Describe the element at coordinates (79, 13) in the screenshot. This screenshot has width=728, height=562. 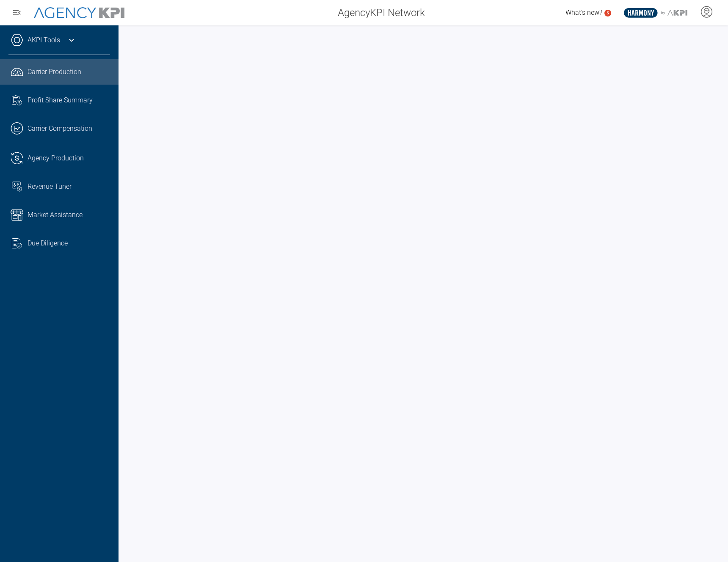
I see `img: AgencyKPI` at that location.